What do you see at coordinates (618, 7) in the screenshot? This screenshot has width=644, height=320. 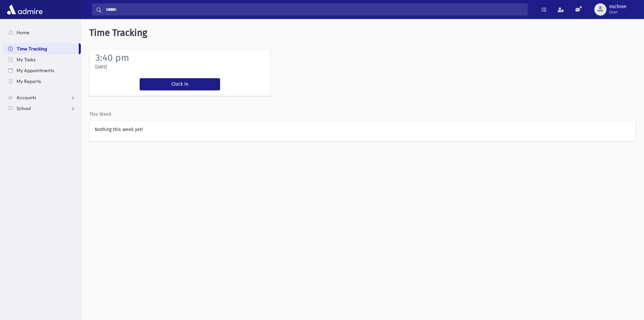 I see `span: nschron` at bounding box center [618, 7].